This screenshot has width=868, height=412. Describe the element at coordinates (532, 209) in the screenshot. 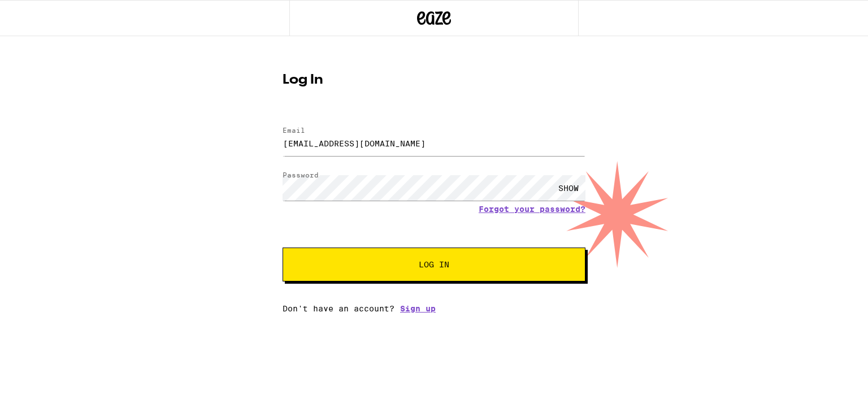

I see `a: Forgot your password?` at that location.